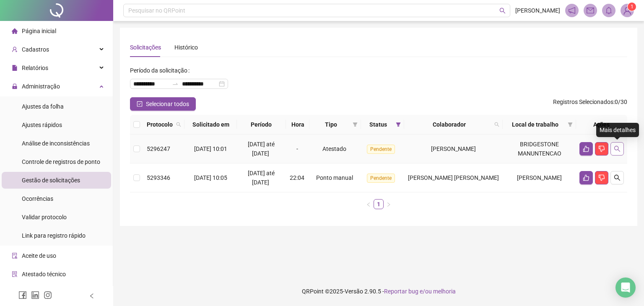 This screenshot has width=644, height=306. Describe the element at coordinates (389, 204) in the screenshot. I see `button: right` at that location.